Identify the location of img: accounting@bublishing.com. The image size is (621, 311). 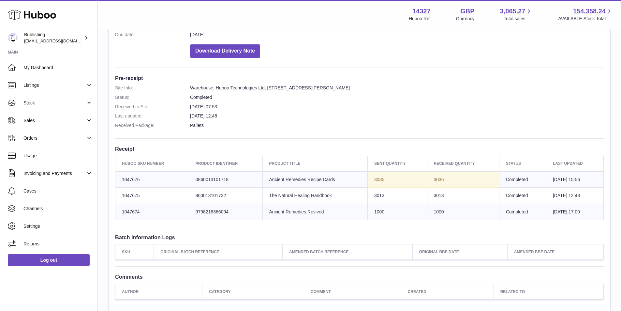
(13, 38).